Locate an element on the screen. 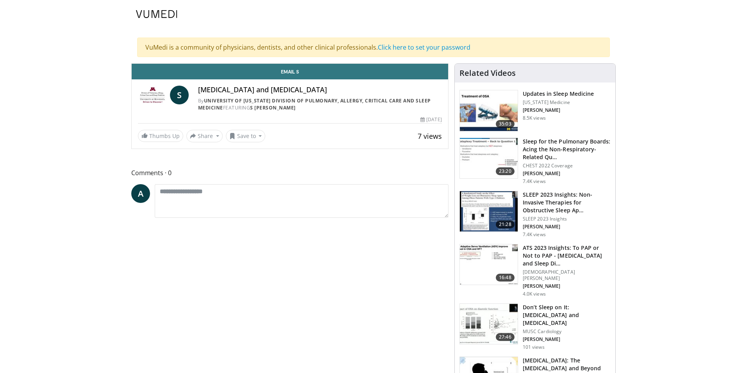 The width and height of the screenshot is (747, 373). img: VuMedi Logo is located at coordinates (157, 14).